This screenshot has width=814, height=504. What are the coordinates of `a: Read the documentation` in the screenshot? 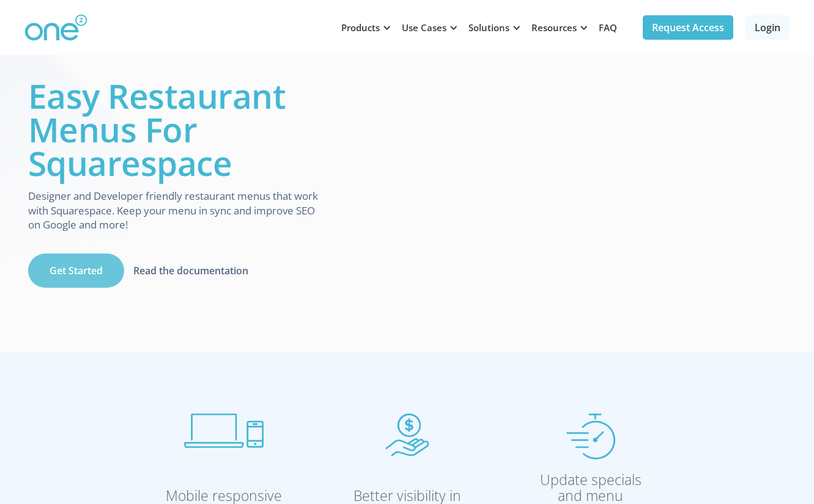 It's located at (191, 271).